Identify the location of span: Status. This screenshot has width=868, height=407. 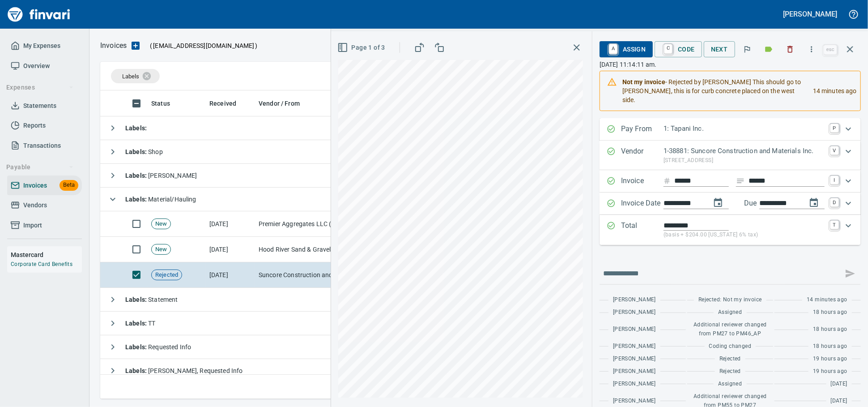
(167, 103).